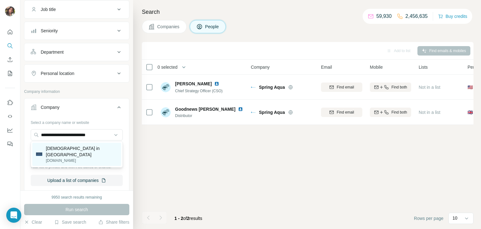  Describe the element at coordinates (49, 31) in the screenshot. I see `div: Seniority` at that location.